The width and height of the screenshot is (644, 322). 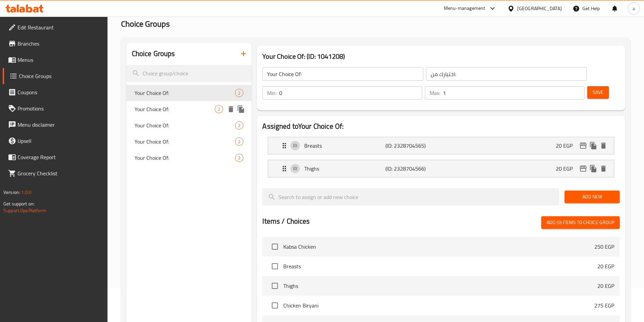 I want to click on span: Coverage Report, so click(x=60, y=157).